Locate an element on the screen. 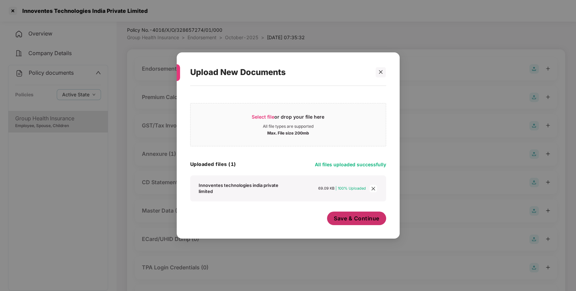 The height and width of the screenshot is (291, 576). span: | 100% Uploaded is located at coordinates (351, 188).